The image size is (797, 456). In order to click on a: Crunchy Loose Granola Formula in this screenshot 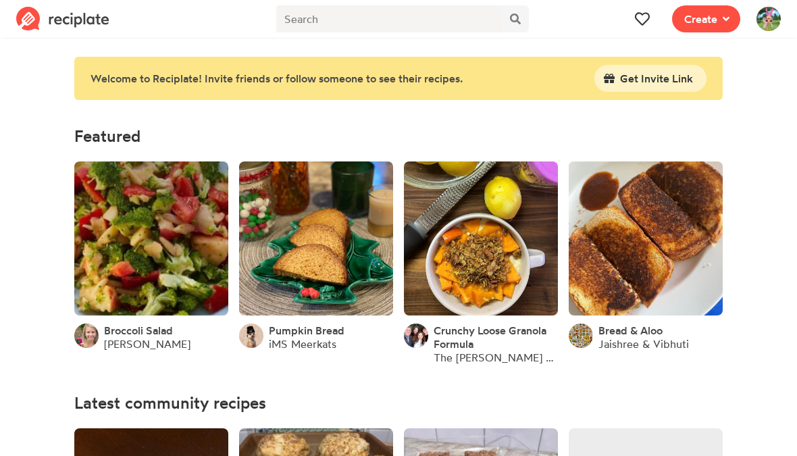, I will do `click(496, 337)`.